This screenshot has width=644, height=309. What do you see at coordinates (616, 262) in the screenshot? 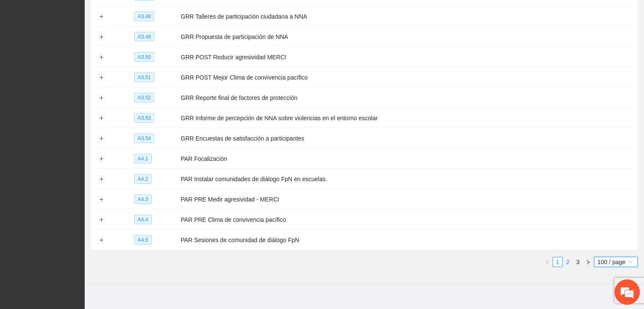
I see `span: 100 / page` at bounding box center [616, 262].